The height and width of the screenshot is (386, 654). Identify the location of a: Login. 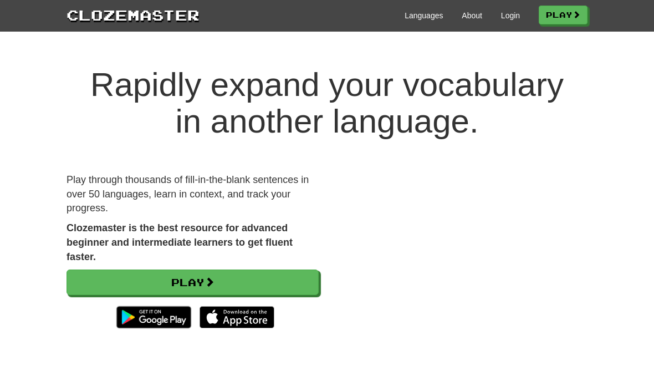
(511, 16).